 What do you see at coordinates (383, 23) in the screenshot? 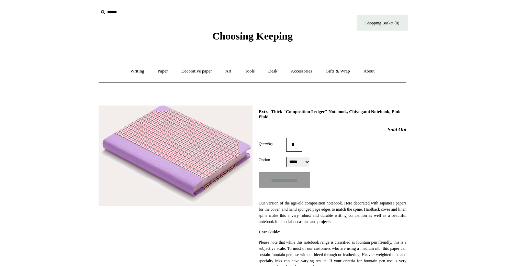
I see `a: Shopping Basket (0)` at bounding box center [383, 23].